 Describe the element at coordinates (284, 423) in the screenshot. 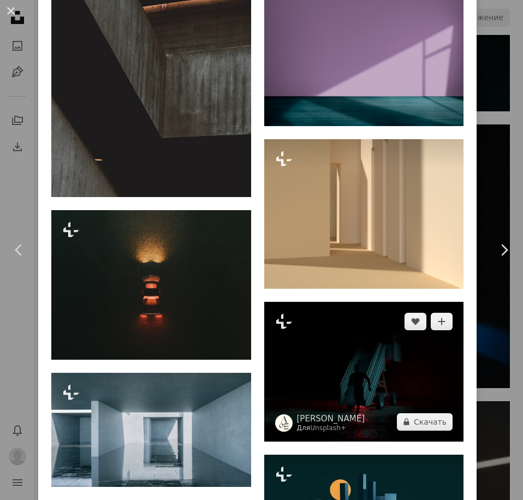

I see `a: Перейти к профилю Эллисон Сэнг` at that location.